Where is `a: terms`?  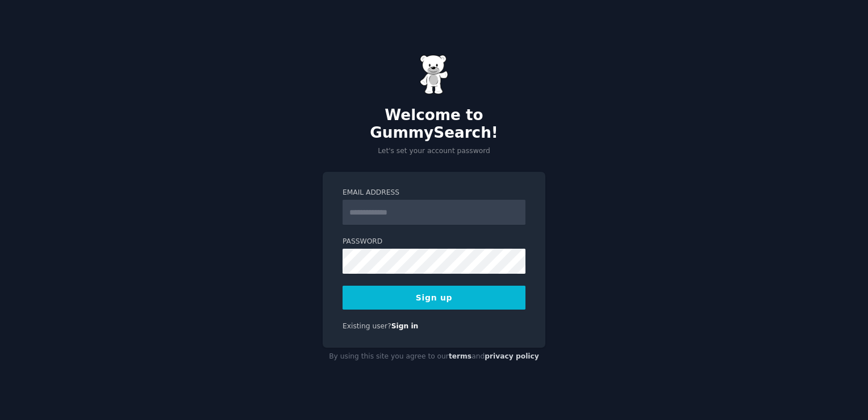
a: terms is located at coordinates (460, 356).